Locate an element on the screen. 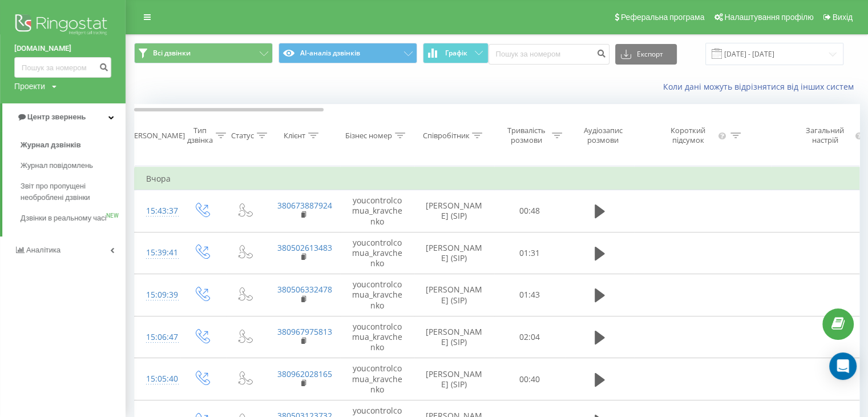 This screenshot has height=417, width=868. td: 02:04 is located at coordinates (529, 337).